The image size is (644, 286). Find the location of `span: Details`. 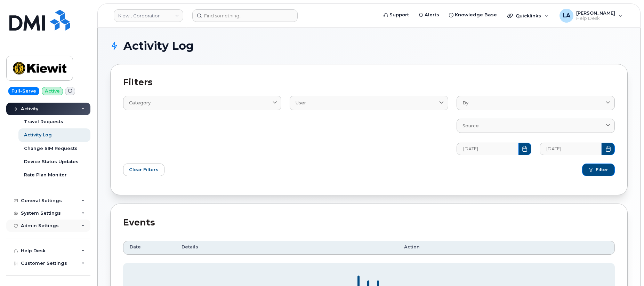

span: Details is located at coordinates (190, 247).